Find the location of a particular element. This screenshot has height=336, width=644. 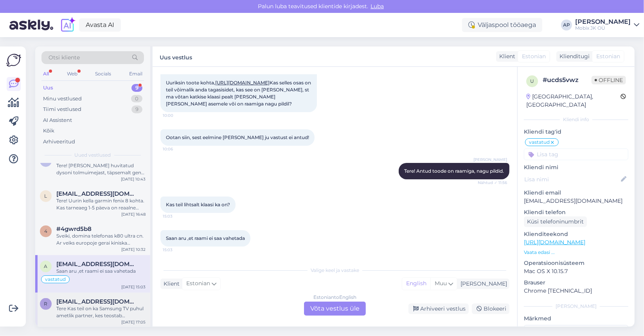

span: r is located at coordinates (46, 304).